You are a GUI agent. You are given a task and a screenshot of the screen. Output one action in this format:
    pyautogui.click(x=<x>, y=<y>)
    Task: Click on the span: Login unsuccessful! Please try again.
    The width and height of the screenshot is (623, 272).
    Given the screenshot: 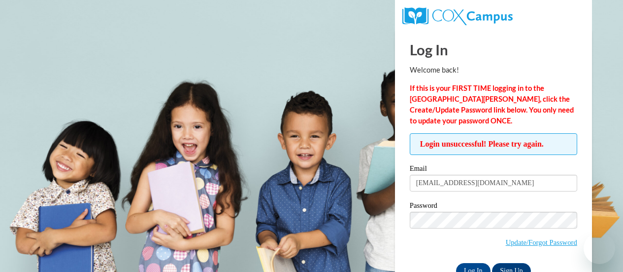 What is the action you would take?
    pyautogui.click(x=494, y=144)
    